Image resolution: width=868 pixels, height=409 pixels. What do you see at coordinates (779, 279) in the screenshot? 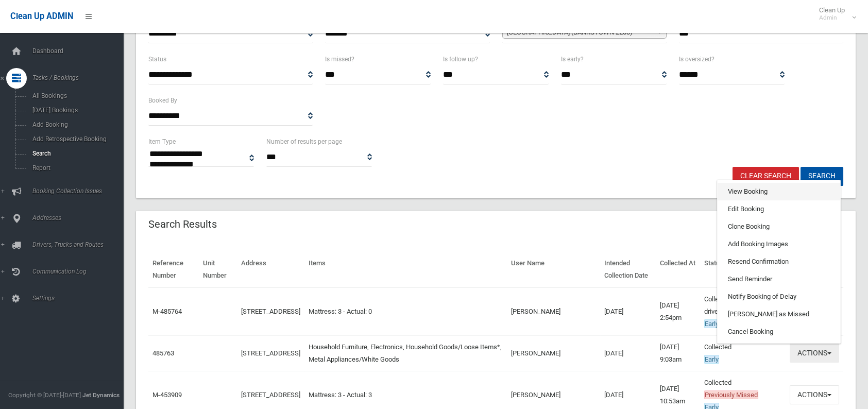
I see `a: Send Reminder` at bounding box center [779, 279].